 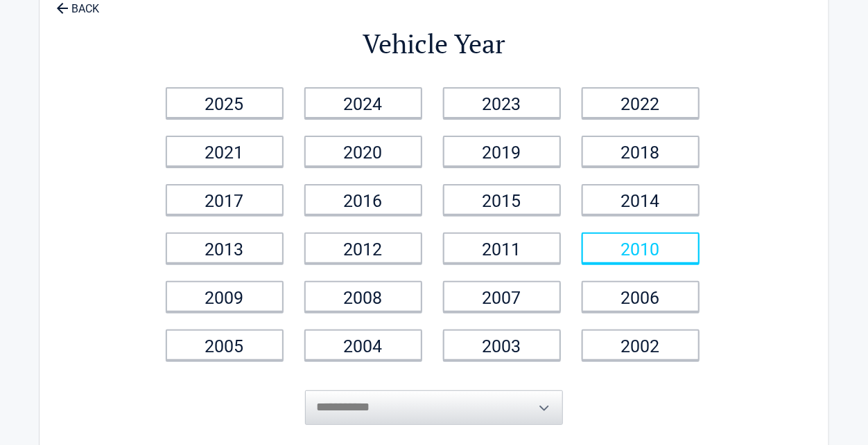 I want to click on a: 2004, so click(x=364, y=345).